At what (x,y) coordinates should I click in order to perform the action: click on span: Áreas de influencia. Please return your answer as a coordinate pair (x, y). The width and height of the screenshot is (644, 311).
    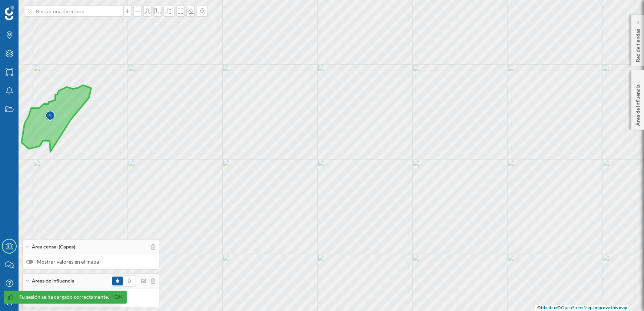
    Looking at the image, I should click on (53, 282).